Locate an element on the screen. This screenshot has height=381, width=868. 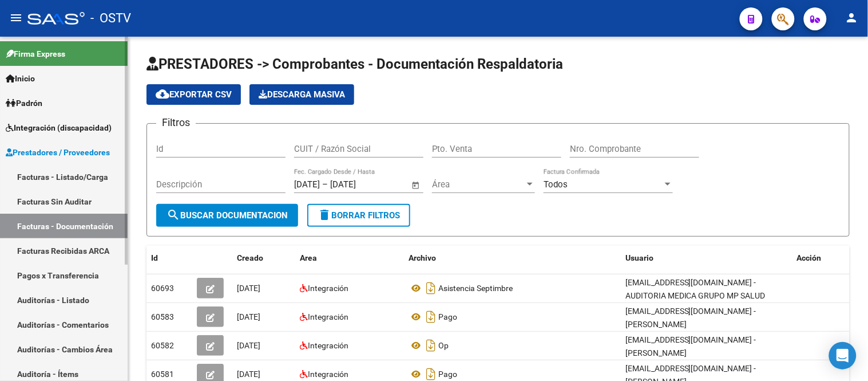
datatable-header-cell: Usuario is located at coordinates (707, 257).